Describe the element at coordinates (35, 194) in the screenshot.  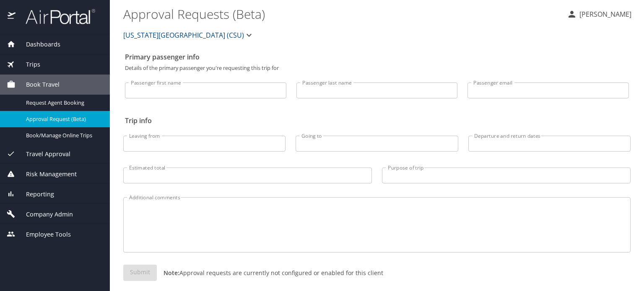
I see `span: Reporting` at that location.